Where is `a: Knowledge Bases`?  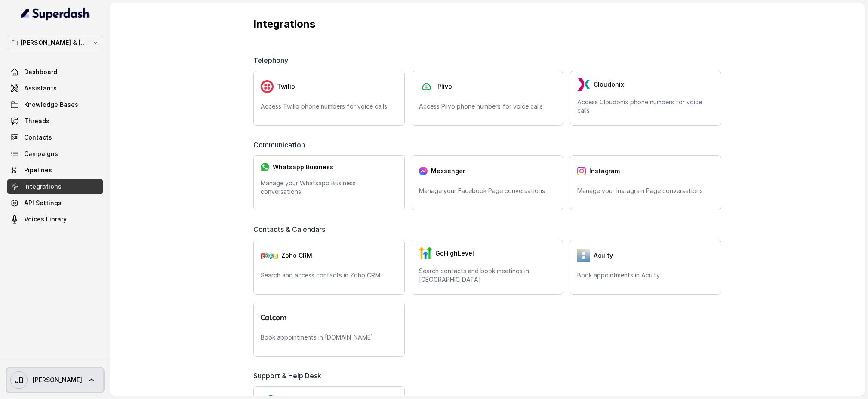
a: Knowledge Bases is located at coordinates (55, 105).